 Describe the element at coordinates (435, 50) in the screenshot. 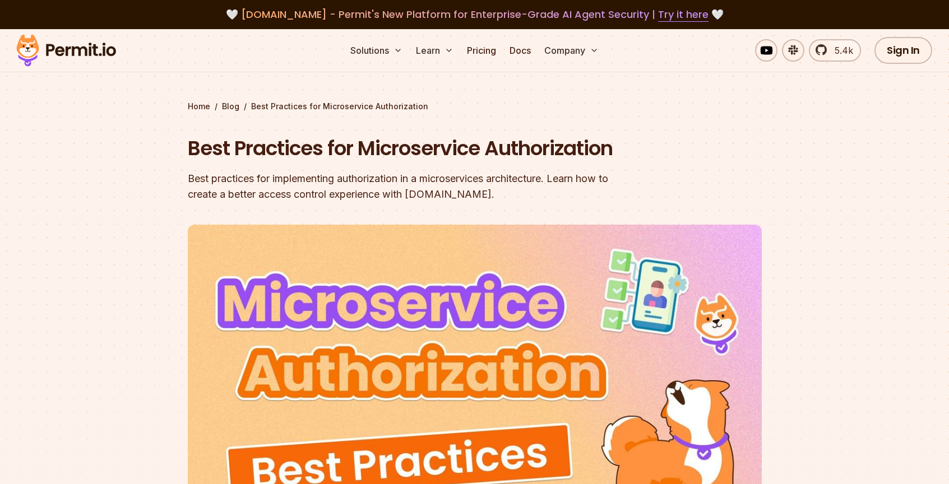

I see `button: Learn` at that location.